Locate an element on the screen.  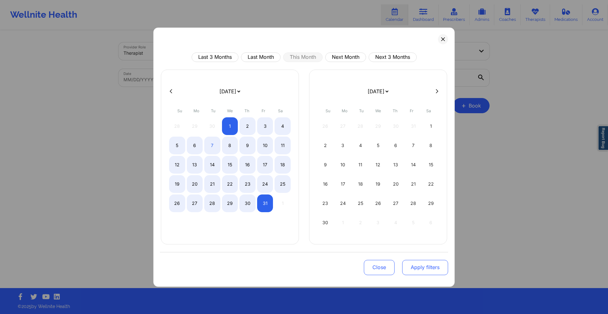
div: Mon Nov 03 2025 is located at coordinates (343, 146).